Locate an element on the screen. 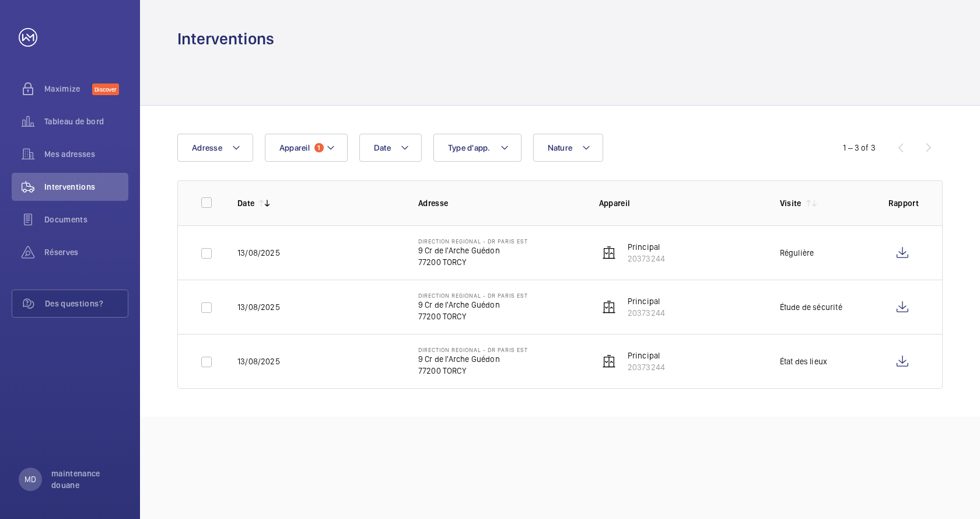  span: Adresse is located at coordinates (207, 148).